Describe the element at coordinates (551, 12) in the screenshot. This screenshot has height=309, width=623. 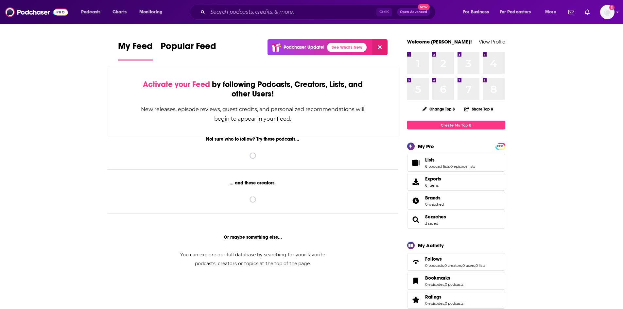
I see `span: More` at that location.